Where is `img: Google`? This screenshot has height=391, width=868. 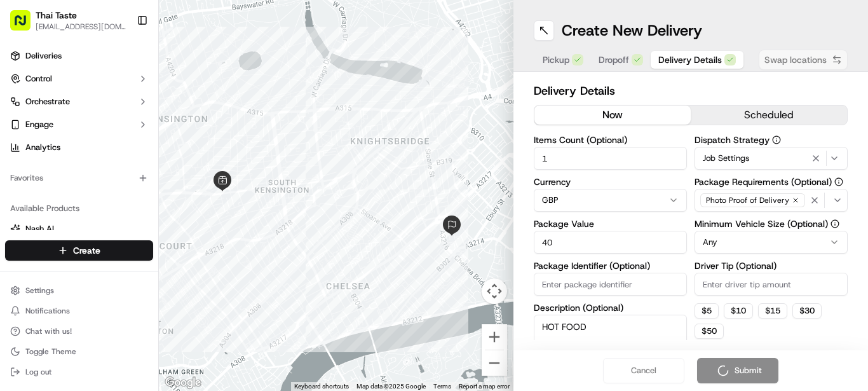
img: Google is located at coordinates (183, 383).